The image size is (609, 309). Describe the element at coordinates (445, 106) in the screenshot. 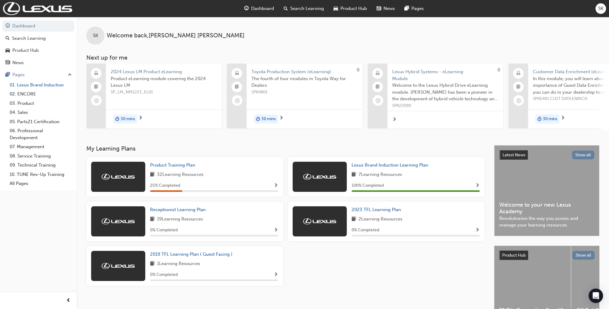

I see `span: SPK22090` at that location.